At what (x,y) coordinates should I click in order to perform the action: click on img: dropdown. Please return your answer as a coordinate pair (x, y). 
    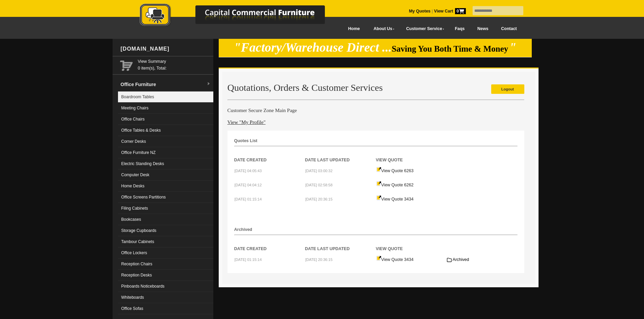
    Looking at the image, I should click on (209, 84).